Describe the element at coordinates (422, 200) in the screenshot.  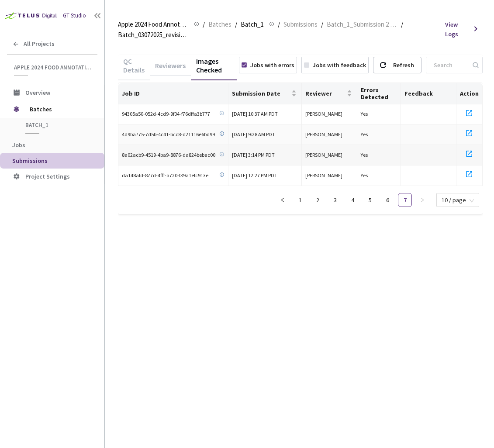
I see `span: right` at that location.